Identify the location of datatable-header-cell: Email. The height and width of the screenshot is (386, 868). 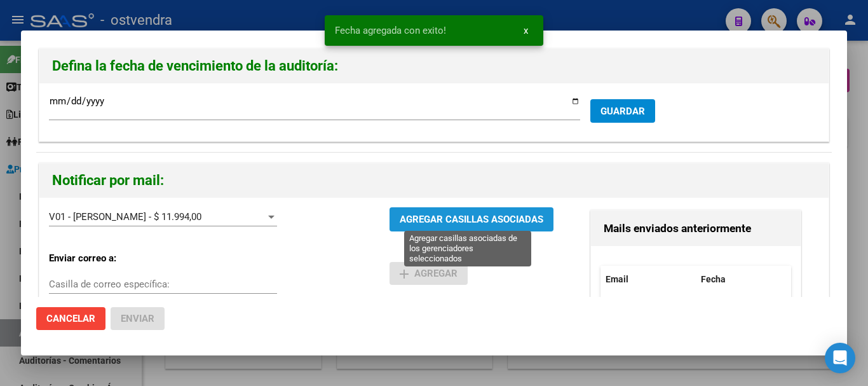
(648, 279).